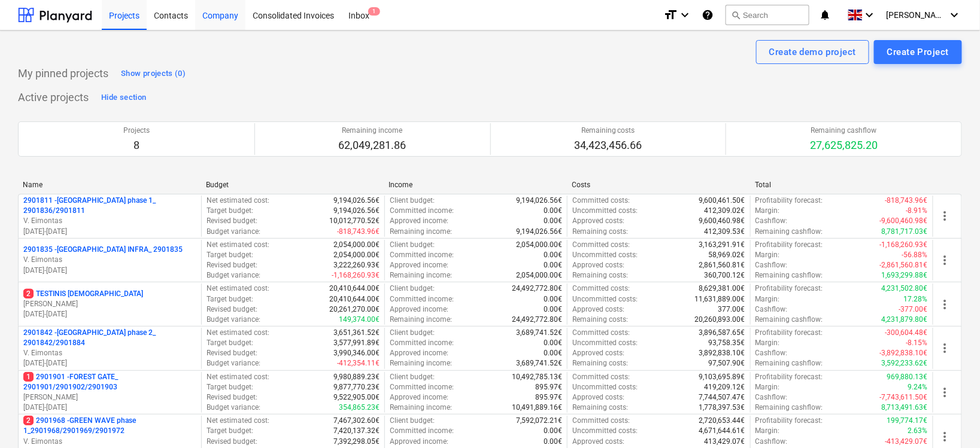  Describe the element at coordinates (789, 231) in the screenshot. I see `p: Remaining cashflow :` at that location.